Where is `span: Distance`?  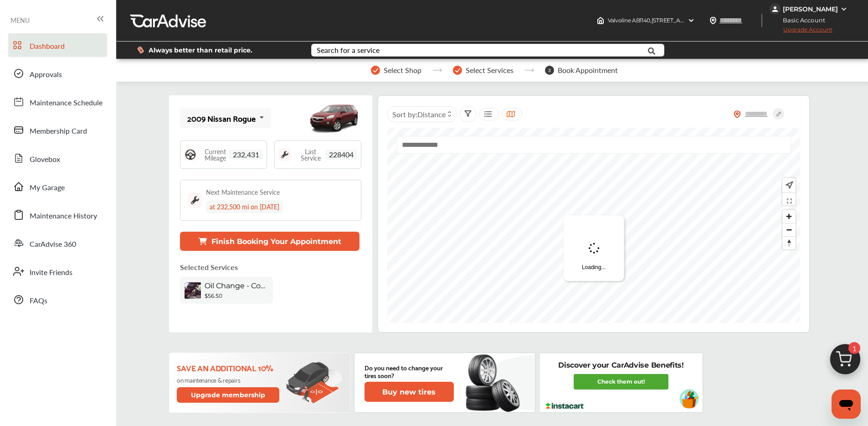
span: Distance is located at coordinates (432, 114).